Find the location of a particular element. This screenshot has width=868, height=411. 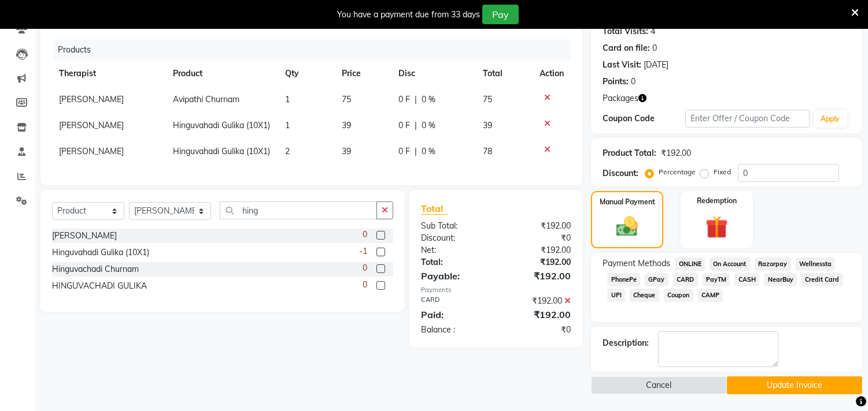

div: 4 is located at coordinates (653, 31).